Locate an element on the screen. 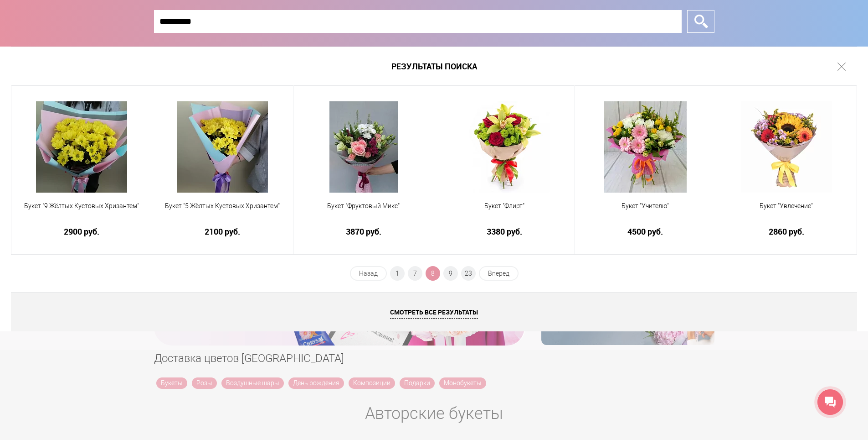  span: Назад is located at coordinates (368, 274).